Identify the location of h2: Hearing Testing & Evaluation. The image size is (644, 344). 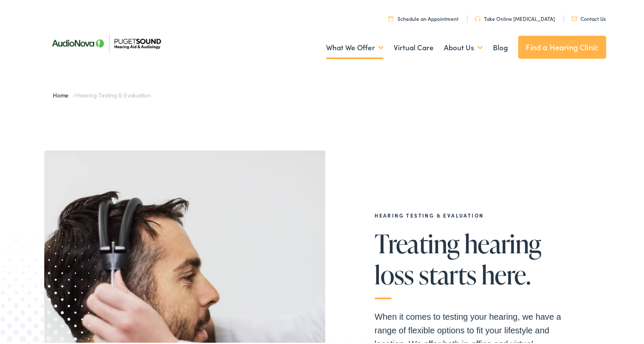
(477, 214).